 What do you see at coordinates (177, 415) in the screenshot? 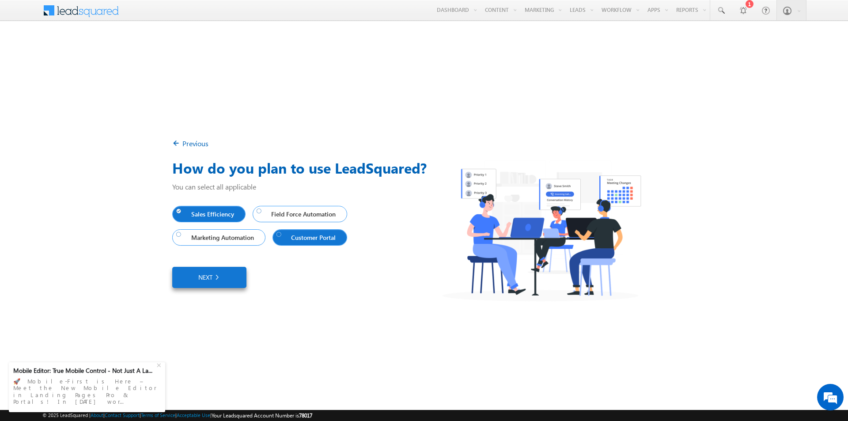
I see `span: © 2025 LeadSquared | | | | |` at bounding box center [177, 415].